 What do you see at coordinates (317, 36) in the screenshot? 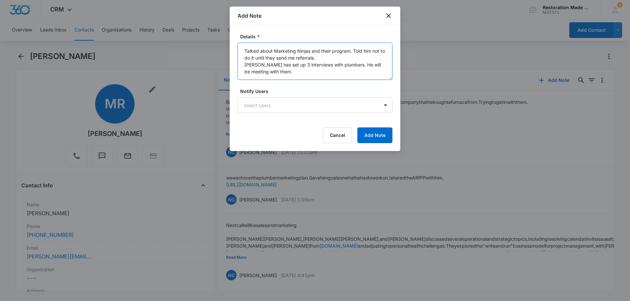
I see `label: Details` at bounding box center [317, 36].